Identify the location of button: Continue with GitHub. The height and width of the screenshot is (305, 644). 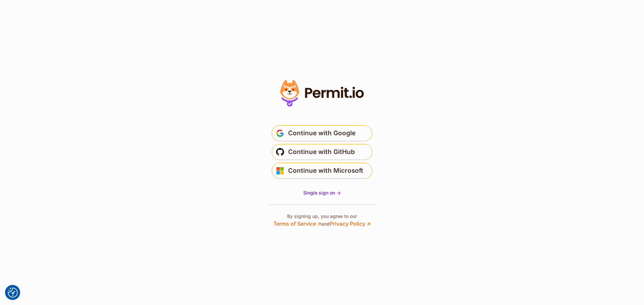
(322, 152).